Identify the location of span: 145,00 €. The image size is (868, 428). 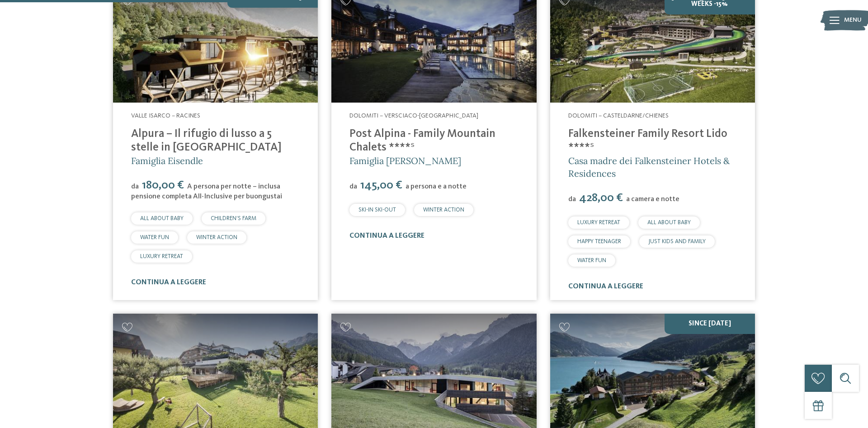
(381, 186).